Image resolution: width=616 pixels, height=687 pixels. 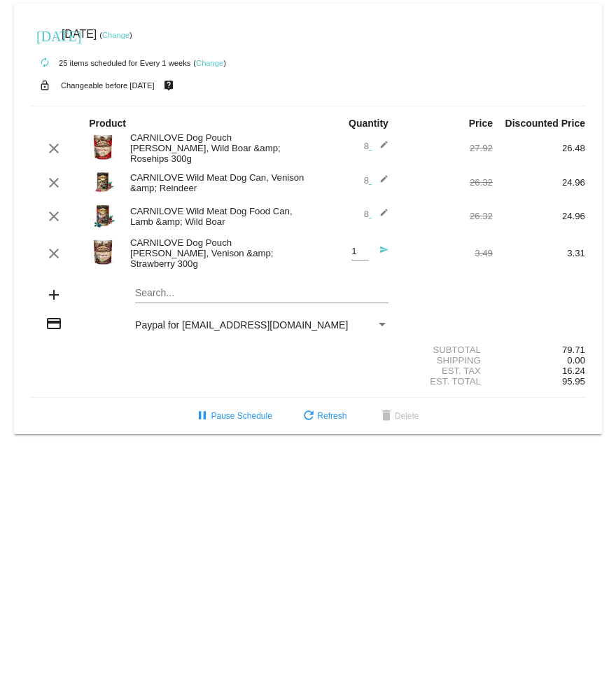 What do you see at coordinates (103, 215) in the screenshot?
I see `img: 77169.jpg` at bounding box center [103, 215].